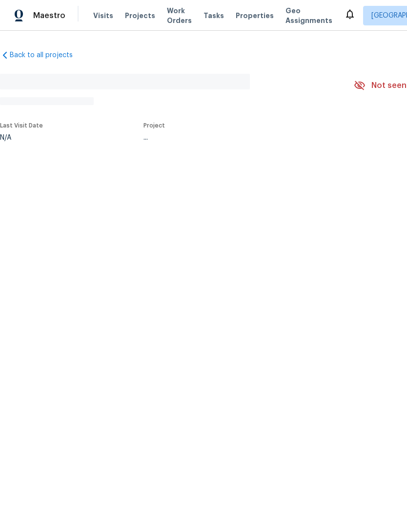 Image resolution: width=407 pixels, height=531 pixels. Describe the element at coordinates (103, 16) in the screenshot. I see `span: Visits` at that location.